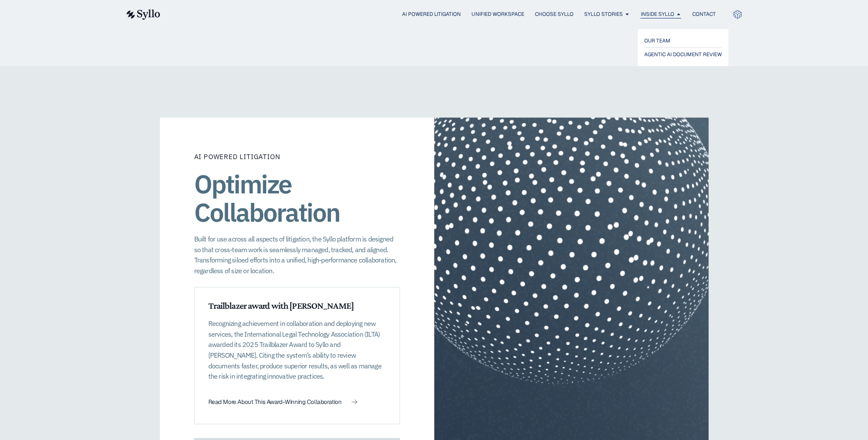  I want to click on a: Read More About This Award-Winning Collaboration, so click(283, 402).